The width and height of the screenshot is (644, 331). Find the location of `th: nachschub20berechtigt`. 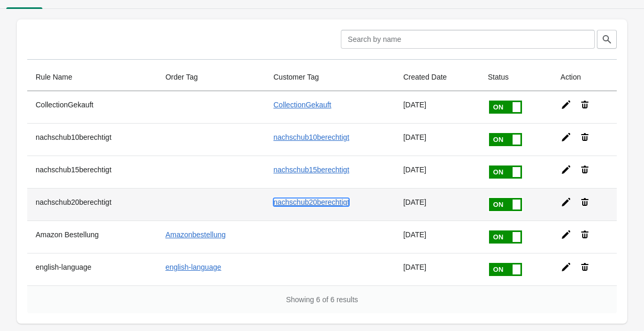

th: nachschub20berechtigt is located at coordinates (92, 204).